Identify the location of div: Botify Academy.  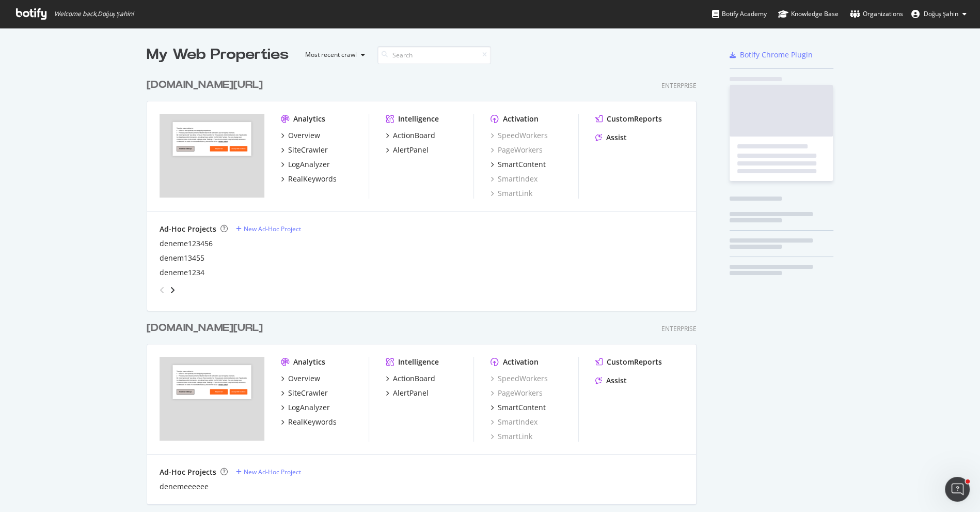
(740, 14).